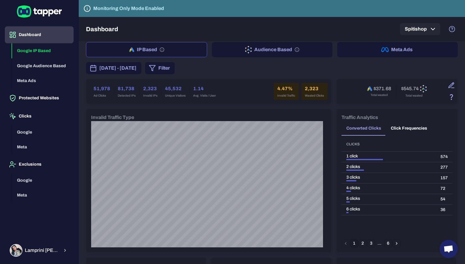  I want to click on button: Go to next page, so click(397, 243).